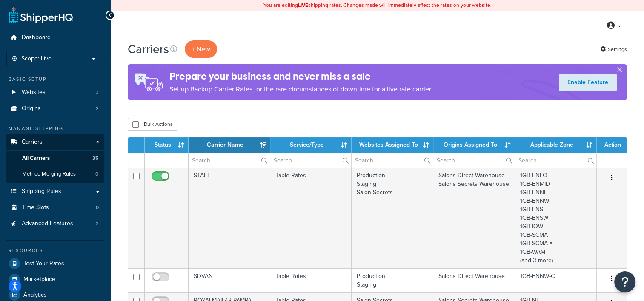 The width and height of the screenshot is (644, 301). Describe the element at coordinates (31, 108) in the screenshot. I see `span: Origins` at that location.